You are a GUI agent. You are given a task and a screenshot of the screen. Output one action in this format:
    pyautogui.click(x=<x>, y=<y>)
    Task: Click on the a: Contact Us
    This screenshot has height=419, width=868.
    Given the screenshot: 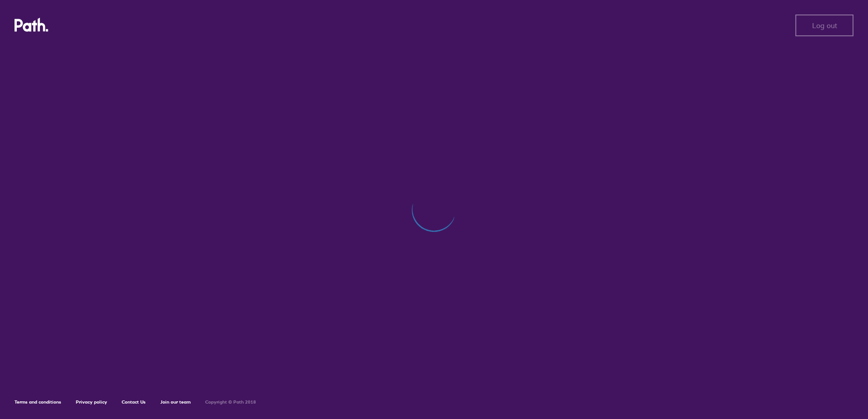 What is the action you would take?
    pyautogui.click(x=133, y=402)
    